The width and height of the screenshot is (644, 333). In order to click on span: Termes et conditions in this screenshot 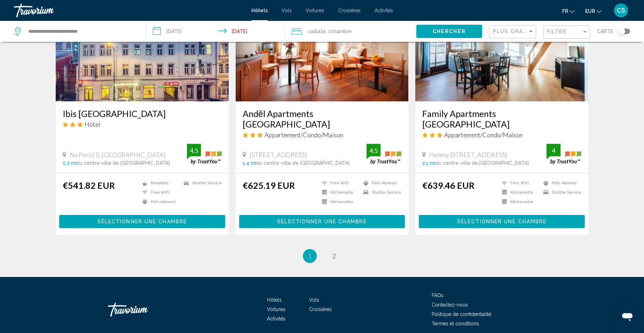, I will do `click(455, 324)`.